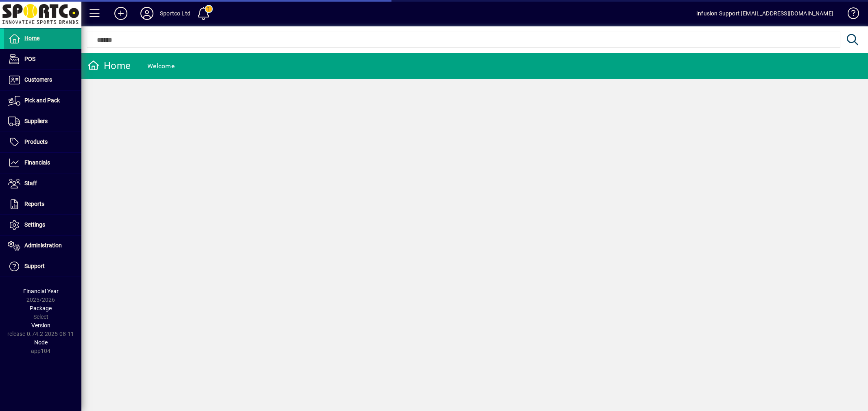  What do you see at coordinates (121, 14) in the screenshot?
I see `button: Add` at bounding box center [121, 14].